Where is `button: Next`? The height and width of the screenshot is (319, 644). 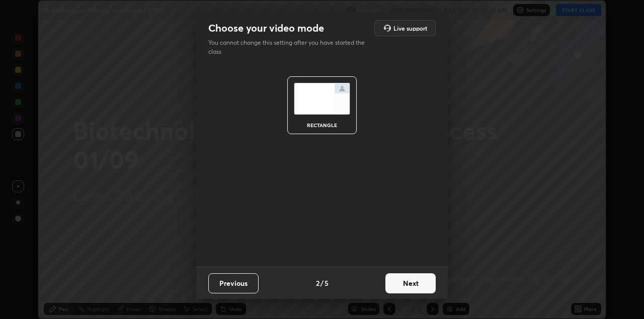
button: Next is located at coordinates (410, 284).